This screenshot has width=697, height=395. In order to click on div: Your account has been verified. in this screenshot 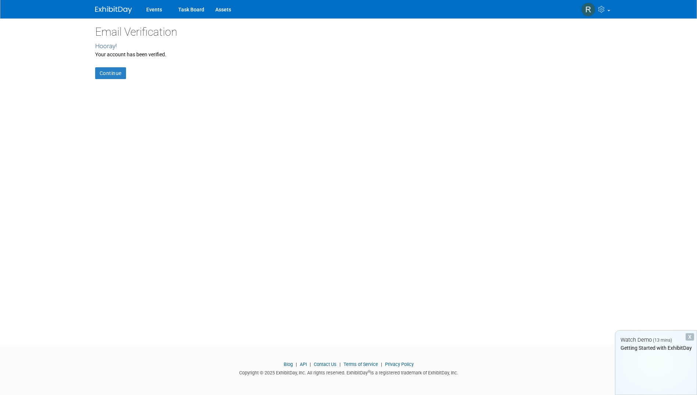, I will do `click(349, 54)`.